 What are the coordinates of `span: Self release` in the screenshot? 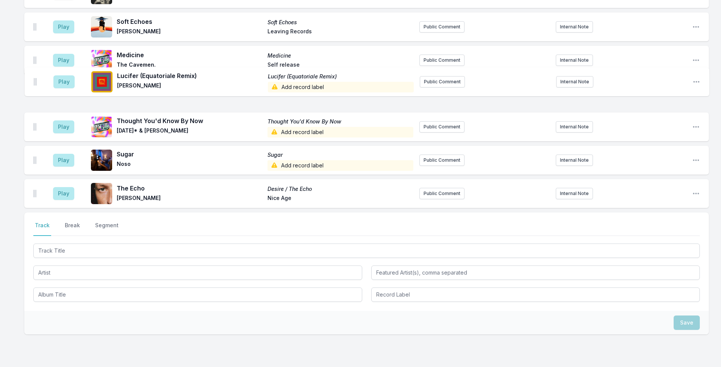 It's located at (341, 66).